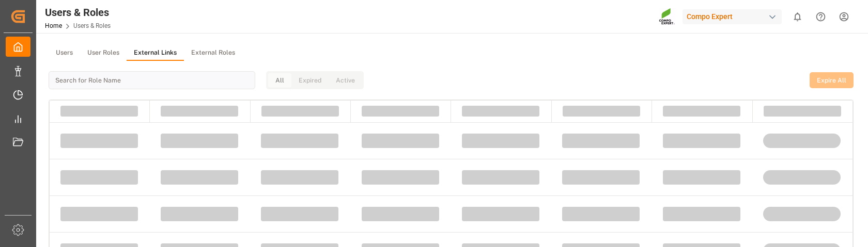 Image resolution: width=868 pixels, height=247 pixels. I want to click on button: show 0 new notifications, so click(797, 17).